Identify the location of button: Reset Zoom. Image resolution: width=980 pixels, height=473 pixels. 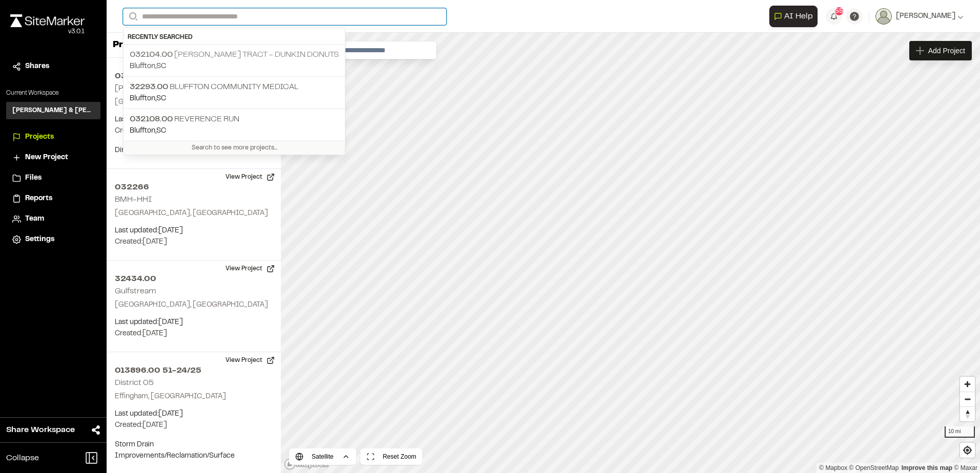
(391, 457).